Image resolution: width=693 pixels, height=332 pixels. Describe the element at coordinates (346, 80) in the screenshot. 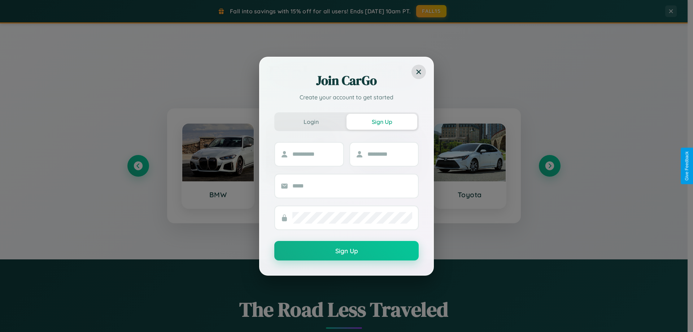

I see `h2: Join CarGo` at that location.